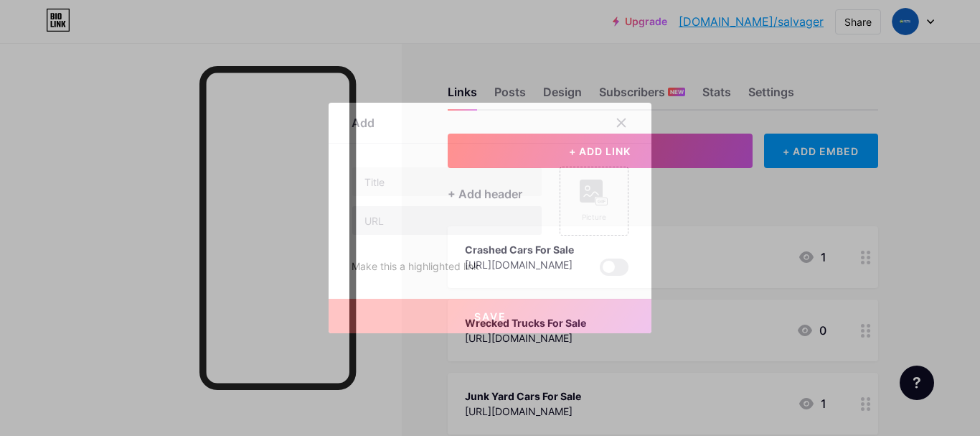 Image resolution: width=980 pixels, height=436 pixels. What do you see at coordinates (490, 315) in the screenshot?
I see `span: Save` at bounding box center [490, 315].